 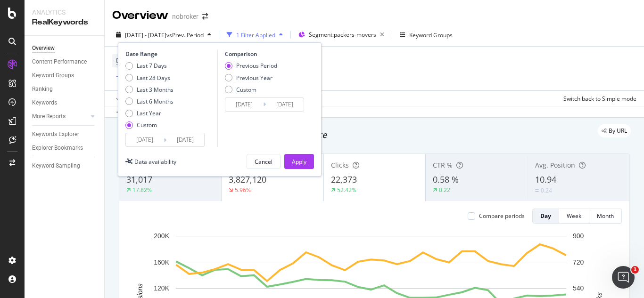 What do you see at coordinates (247, 179) in the screenshot?
I see `span: 3,827,120` at bounding box center [247, 179].